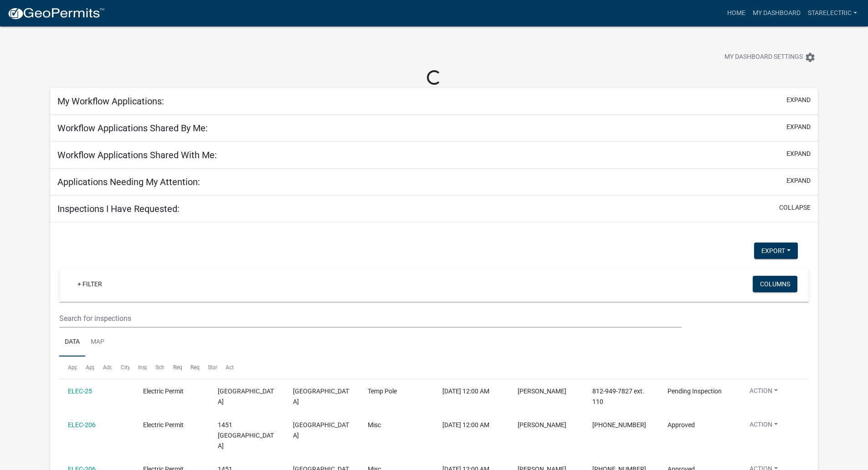 The height and width of the screenshot is (470, 868). I want to click on datatable-header-cell: Requestor Phone, so click(190, 367).